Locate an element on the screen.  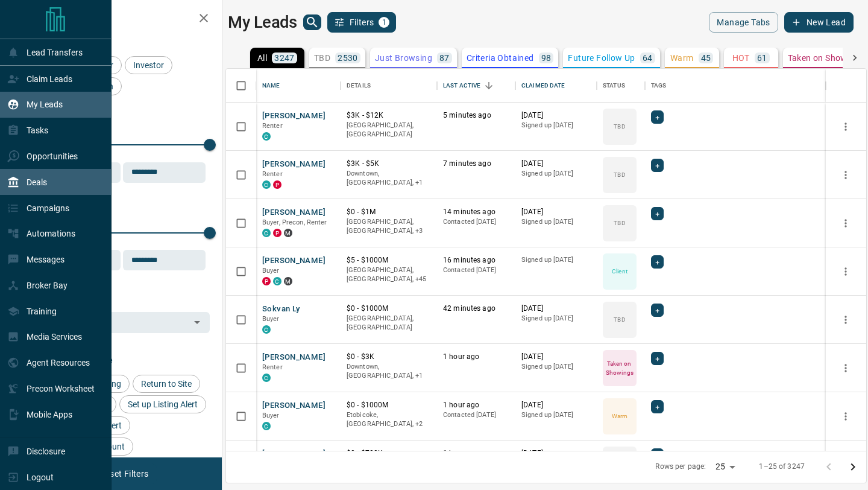
button: Manage Tabs is located at coordinates (743, 22).